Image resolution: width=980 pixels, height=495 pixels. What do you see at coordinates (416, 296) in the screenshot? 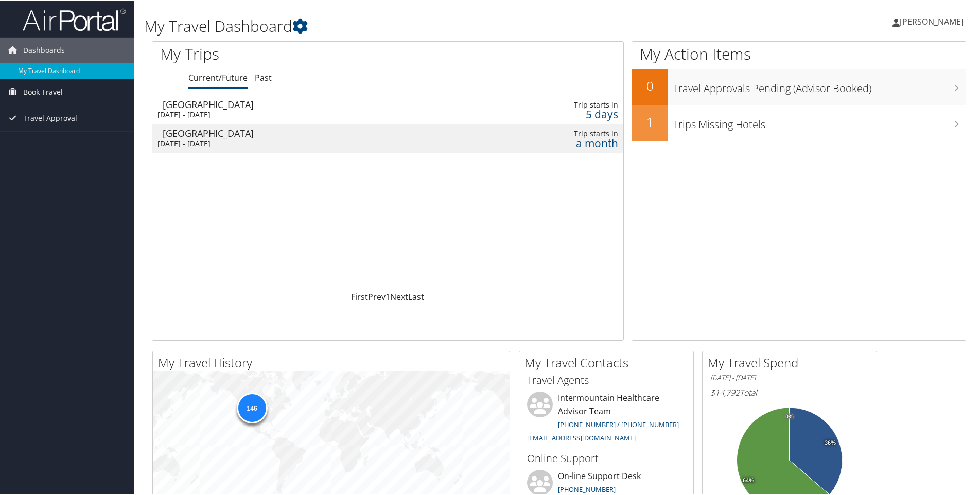
I see `a: Last` at bounding box center [416, 296].